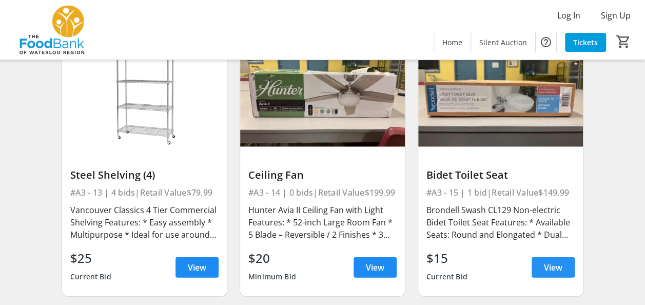 Image resolution: width=645 pixels, height=305 pixels. Describe the element at coordinates (503, 42) in the screenshot. I see `a: Silent Auction` at that location.